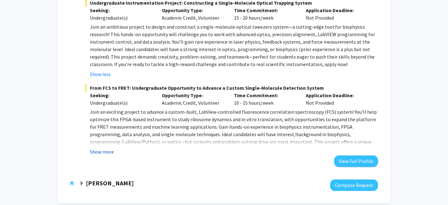  Describe the element at coordinates (100, 74) in the screenshot. I see `button: Show less` at that location.